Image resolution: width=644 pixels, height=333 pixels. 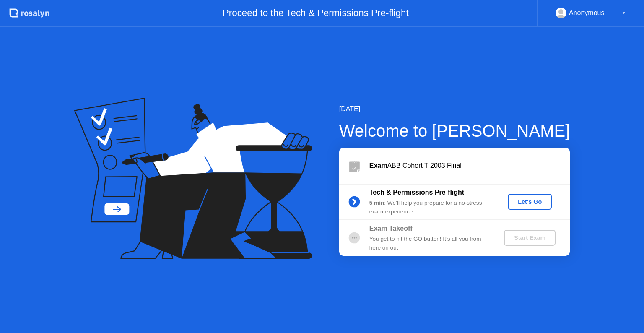 What do you see at coordinates (378, 165) in the screenshot?
I see `b: Exam` at bounding box center [378, 165].